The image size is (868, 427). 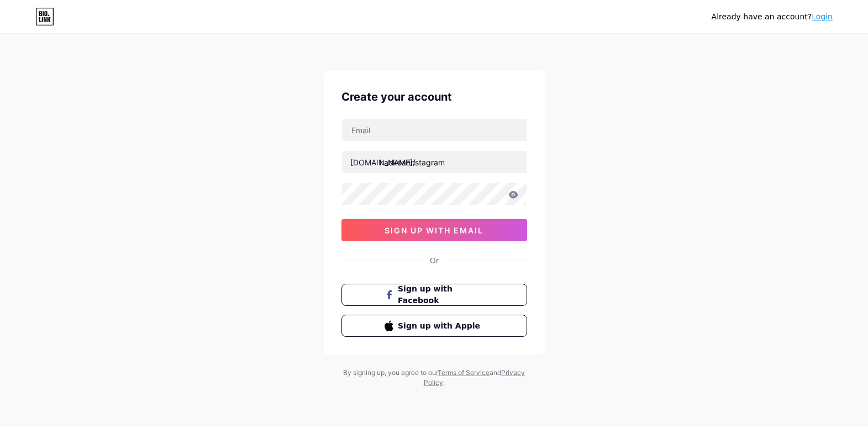 What do you see at coordinates (435, 230) in the screenshot?
I see `button: sign up with email` at bounding box center [435, 230].